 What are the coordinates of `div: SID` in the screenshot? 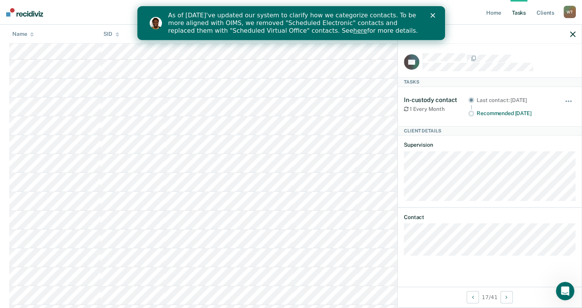 It's located at (111, 34).